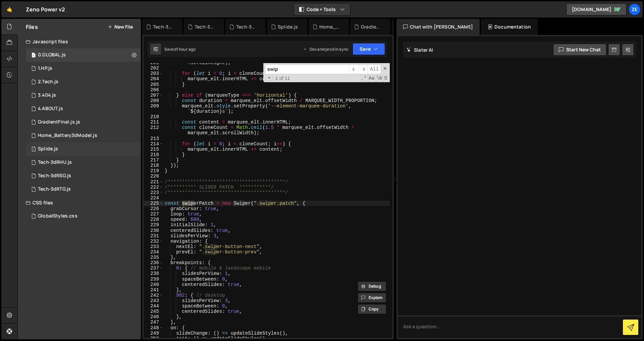 This screenshot has height=341, width=644. Describe the element at coordinates (153, 312) in the screenshot. I see `div: 245` at that location.